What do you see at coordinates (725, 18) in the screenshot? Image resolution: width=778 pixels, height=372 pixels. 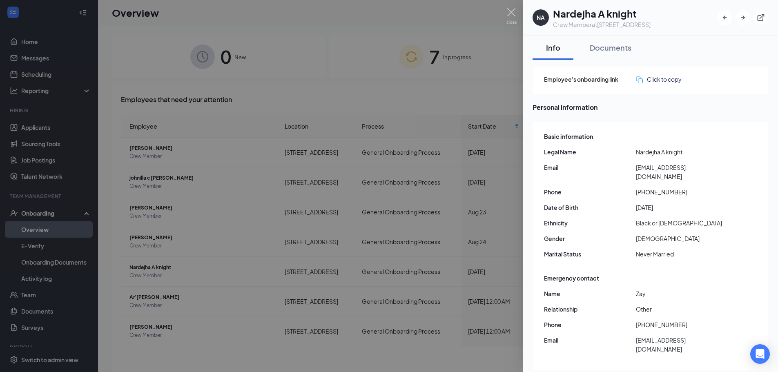 I see `button: ArrowLeftNew` at bounding box center [725, 18].